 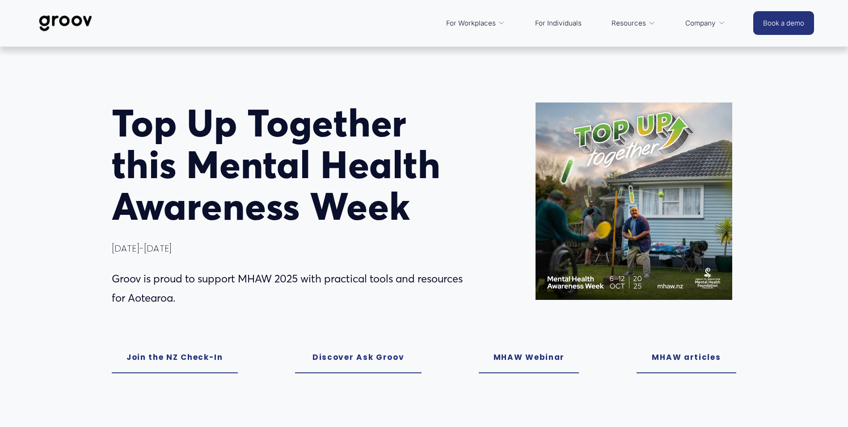 What do you see at coordinates (687, 357) in the screenshot?
I see `a: MHAW articles` at bounding box center [687, 357].